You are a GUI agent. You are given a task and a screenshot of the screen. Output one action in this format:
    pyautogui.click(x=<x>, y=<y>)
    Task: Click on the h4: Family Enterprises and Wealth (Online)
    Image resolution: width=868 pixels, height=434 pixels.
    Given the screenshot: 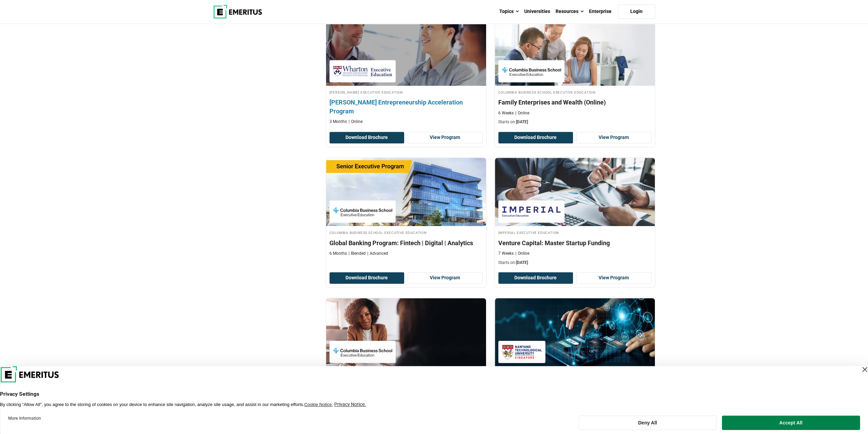 What is the action you would take?
    pyautogui.click(x=574, y=102)
    